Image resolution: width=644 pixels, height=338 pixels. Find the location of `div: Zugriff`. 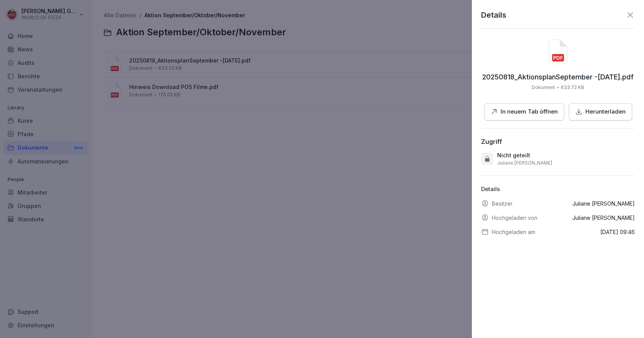

div: Zugriff is located at coordinates (491, 141).